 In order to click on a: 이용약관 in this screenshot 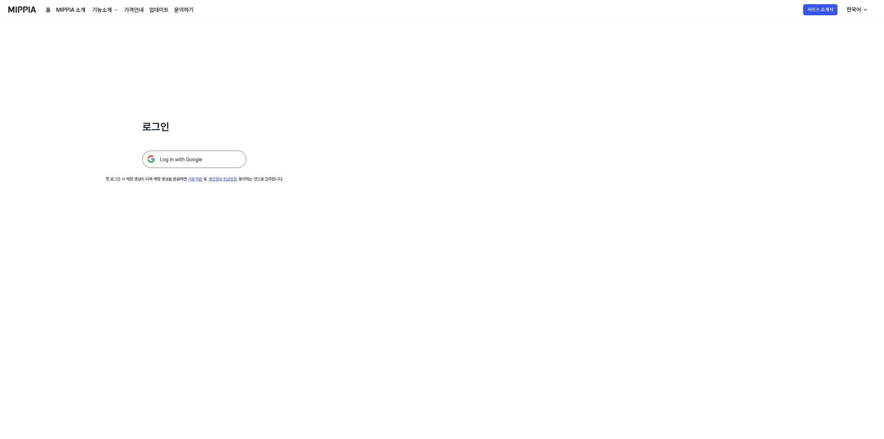, I will do `click(195, 179)`.